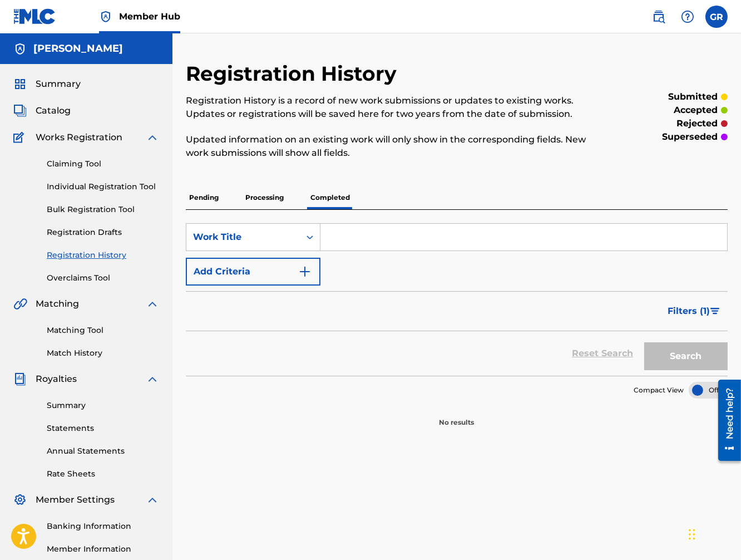  Describe the element at coordinates (695, 110) in the screenshot. I see `p: accepted` at that location.